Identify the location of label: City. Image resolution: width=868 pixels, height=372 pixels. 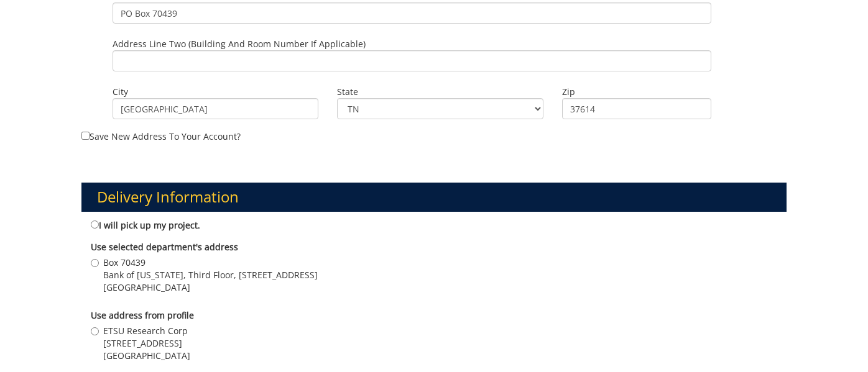
(216, 92).